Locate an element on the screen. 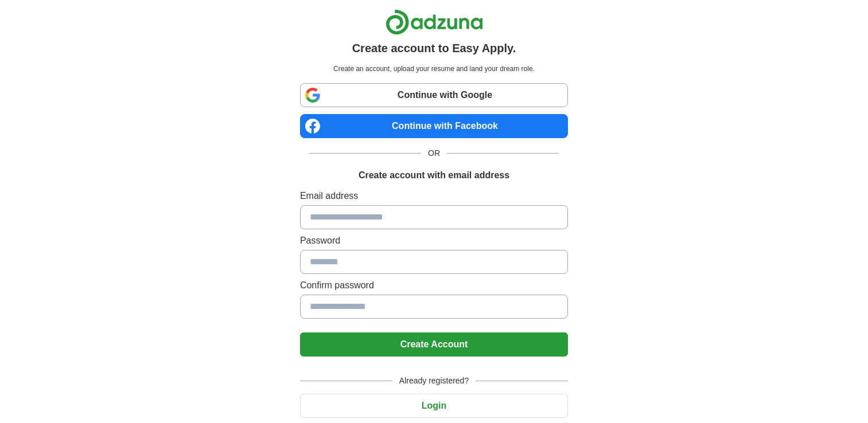 The height and width of the screenshot is (423, 868). p: Create an account, upload your resume and land your dream role. is located at coordinates (433, 68).